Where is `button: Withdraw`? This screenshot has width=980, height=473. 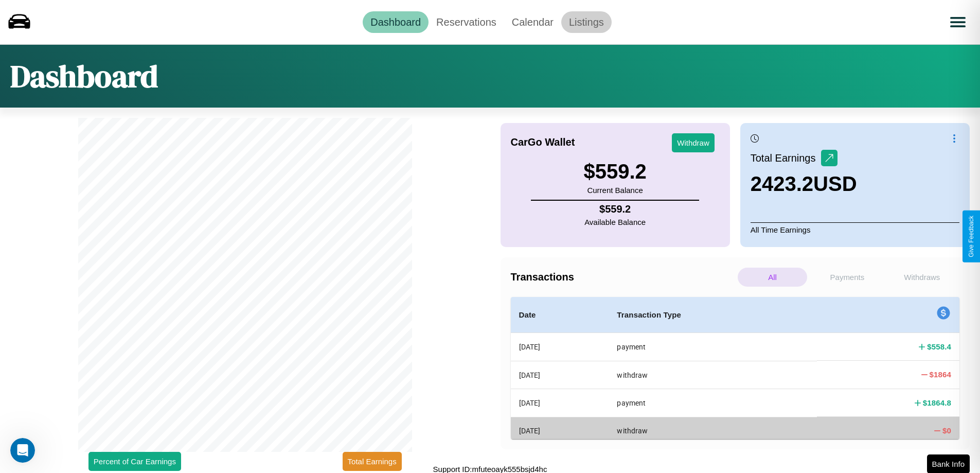 button: Withdraw is located at coordinates (693, 143).